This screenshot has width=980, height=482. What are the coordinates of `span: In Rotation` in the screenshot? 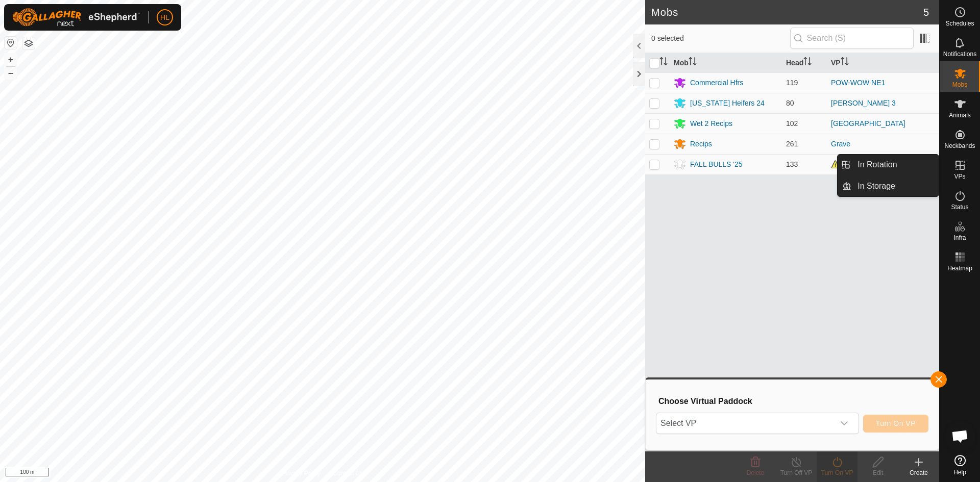 It's located at (877, 165).